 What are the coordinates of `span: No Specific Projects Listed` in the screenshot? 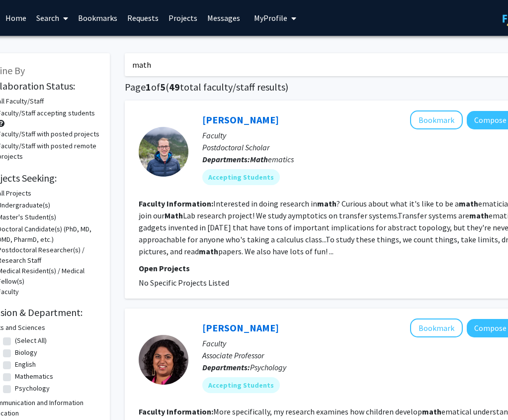 It's located at (184, 282).